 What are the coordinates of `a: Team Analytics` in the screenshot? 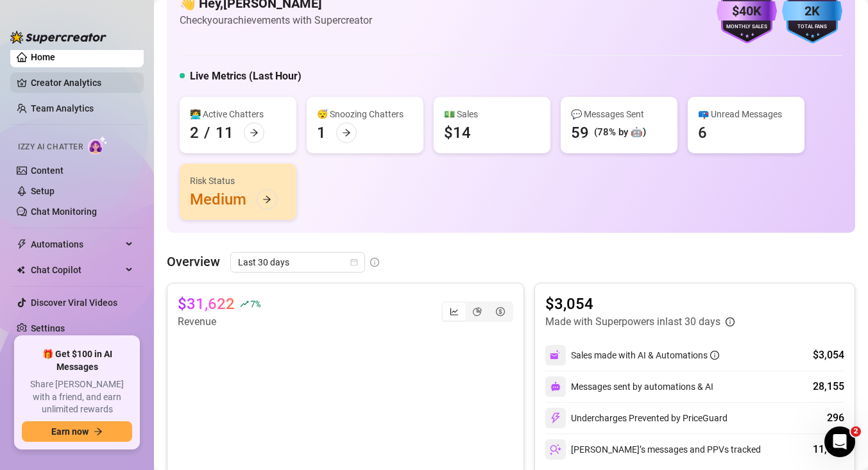 It's located at (62, 109).